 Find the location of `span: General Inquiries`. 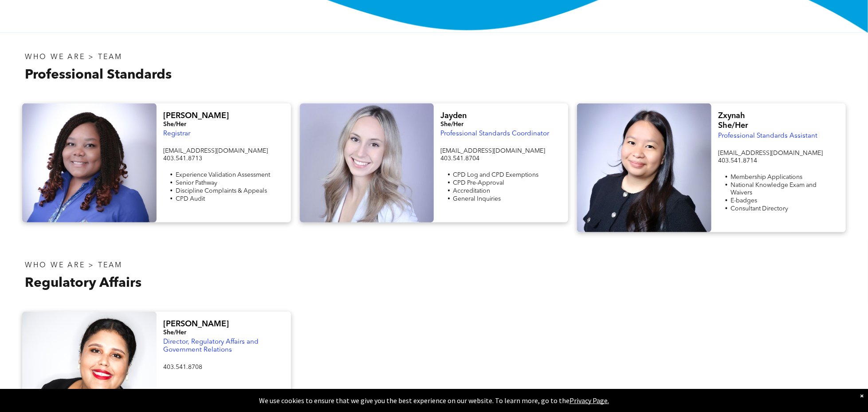

span: General Inquiries is located at coordinates (477, 199).